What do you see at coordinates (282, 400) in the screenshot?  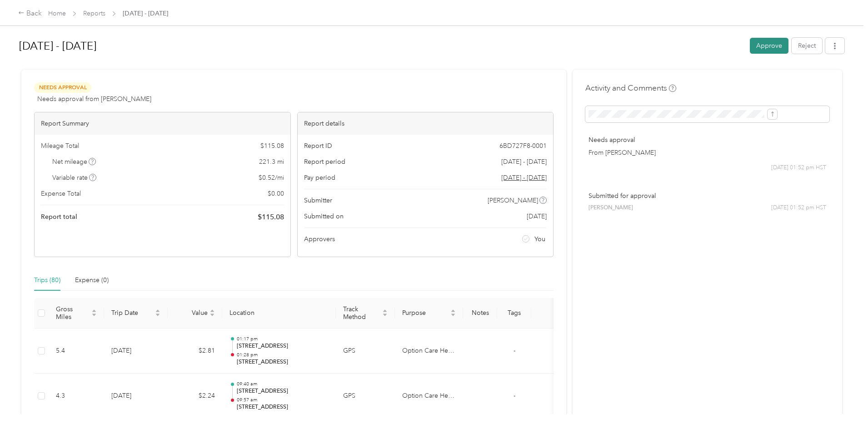 I see `p: 09:57 am` at bounding box center [282, 400].